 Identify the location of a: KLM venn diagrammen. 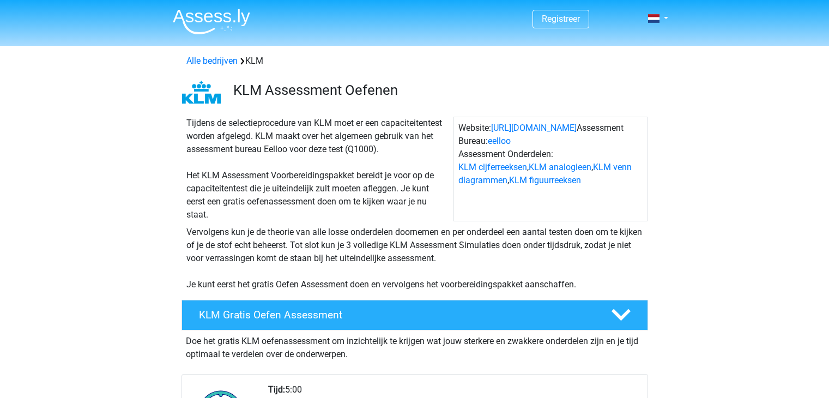
(545, 173).